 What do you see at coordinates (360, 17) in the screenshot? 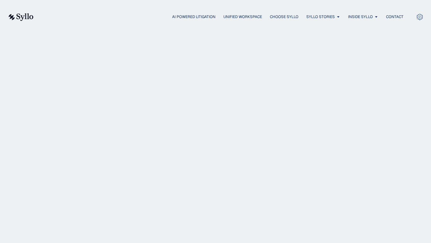
I see `a: Inside Syllo` at bounding box center [360, 17].